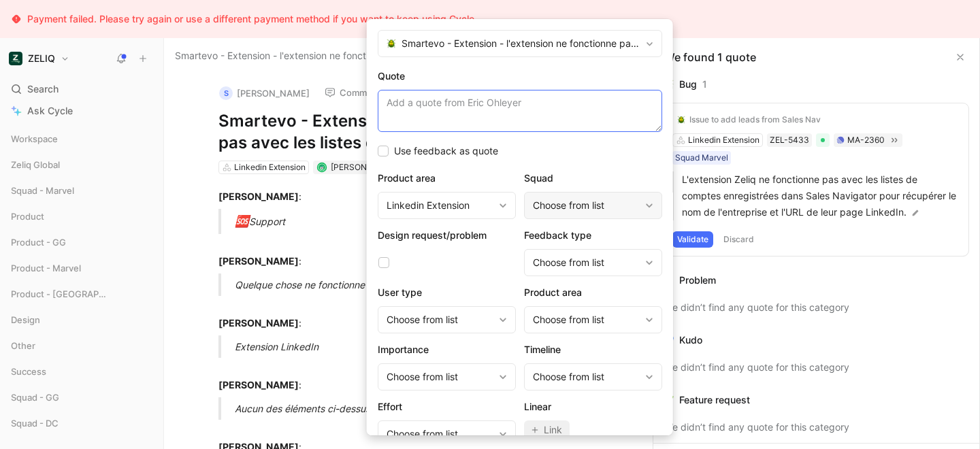 Image resolution: width=980 pixels, height=449 pixels. I want to click on h2: Design request/problem, so click(447, 236).